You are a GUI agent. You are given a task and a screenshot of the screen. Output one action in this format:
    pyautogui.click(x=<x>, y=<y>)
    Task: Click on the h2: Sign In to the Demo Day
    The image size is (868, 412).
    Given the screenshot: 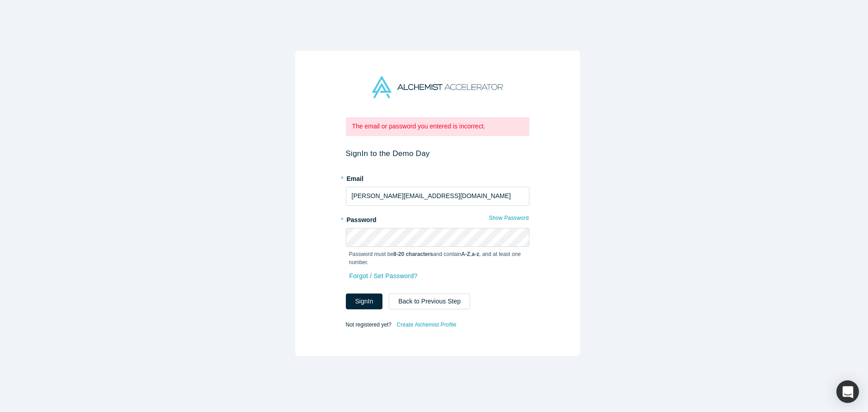 What is the action you would take?
    pyautogui.click(x=438, y=153)
    